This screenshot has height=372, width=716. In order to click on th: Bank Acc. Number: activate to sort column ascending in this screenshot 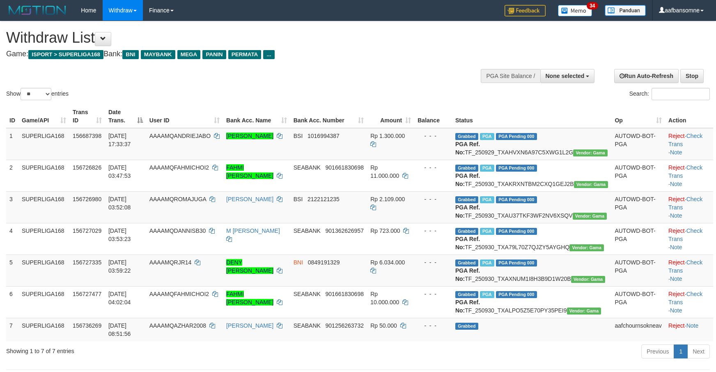, I will do `click(329, 116)`.